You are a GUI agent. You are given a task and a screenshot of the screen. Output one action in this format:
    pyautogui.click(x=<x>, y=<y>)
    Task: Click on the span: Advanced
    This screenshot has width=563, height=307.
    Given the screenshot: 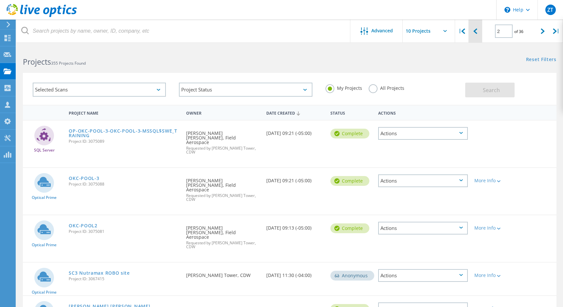 What is the action you would take?
    pyautogui.click(x=382, y=31)
    